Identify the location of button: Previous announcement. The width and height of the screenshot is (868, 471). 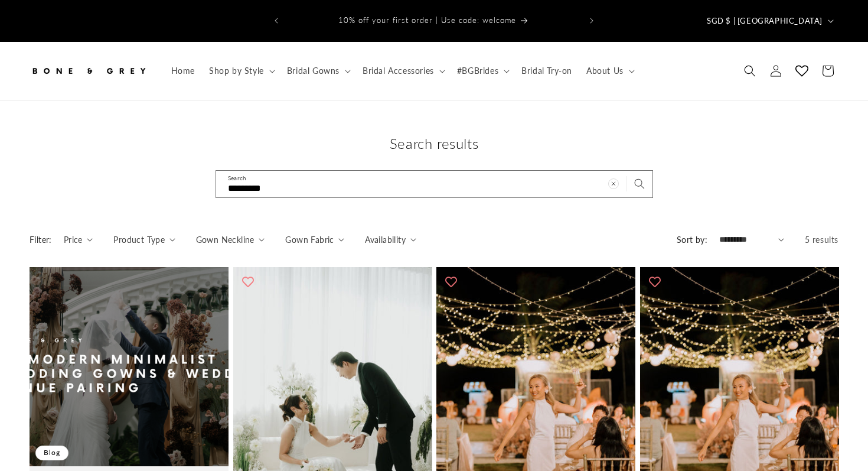
(277, 21).